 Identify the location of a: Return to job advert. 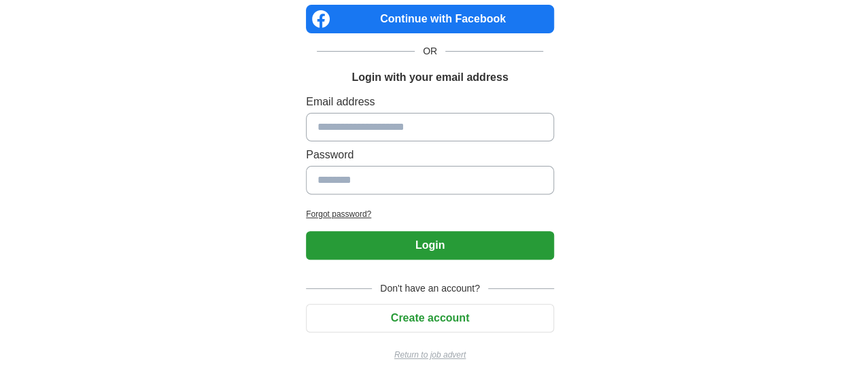
(430, 355).